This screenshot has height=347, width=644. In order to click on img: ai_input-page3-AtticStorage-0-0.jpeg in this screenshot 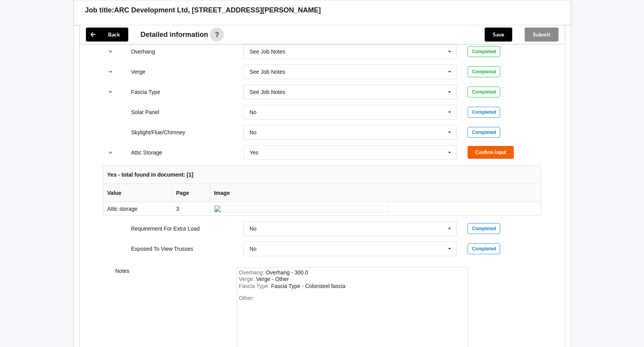, I will do `click(301, 209)`.